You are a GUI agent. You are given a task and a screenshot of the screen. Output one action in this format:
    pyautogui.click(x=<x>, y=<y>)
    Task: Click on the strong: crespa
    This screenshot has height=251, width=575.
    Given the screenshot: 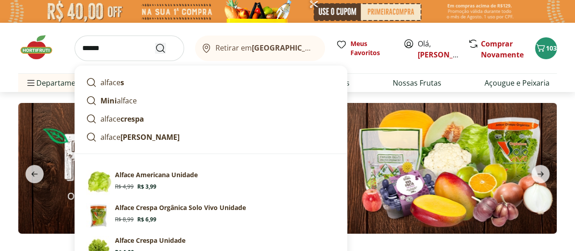 What is the action you would take?
    pyautogui.click(x=132, y=119)
    